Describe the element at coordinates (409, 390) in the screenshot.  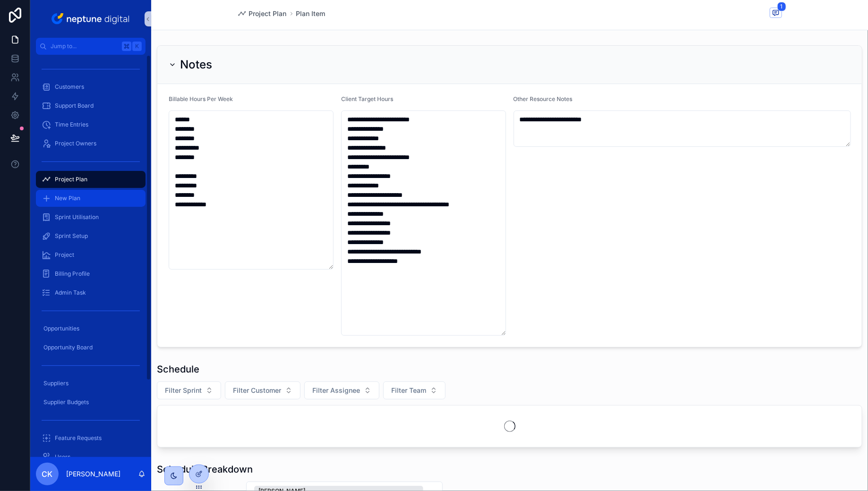
I see `span: Filter Team` at that location.